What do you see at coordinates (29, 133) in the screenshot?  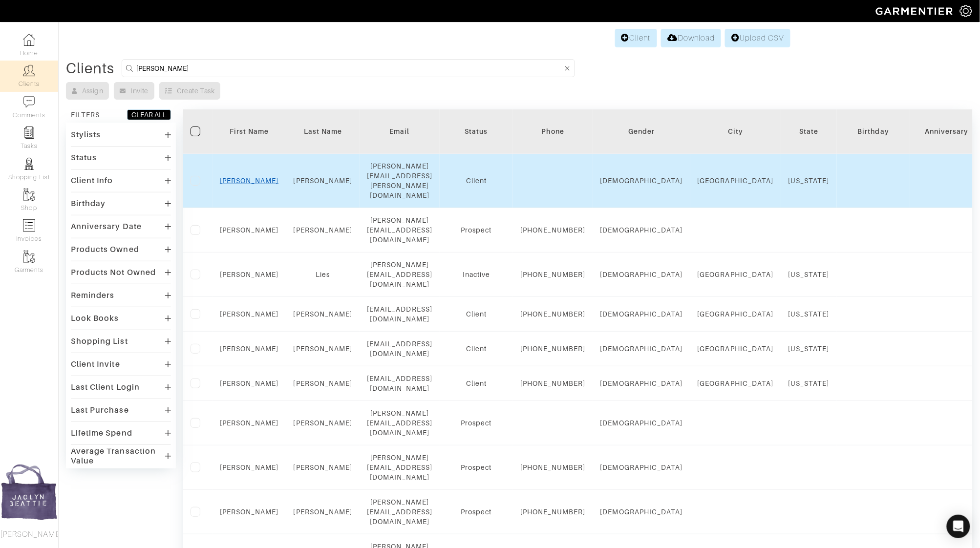 I see `img: reminder-icon-8004d30b9f0a5d33ae49ab947aed9ed385cf756f9e5892f1edd6e32f2345188e.png` at bounding box center [29, 133].